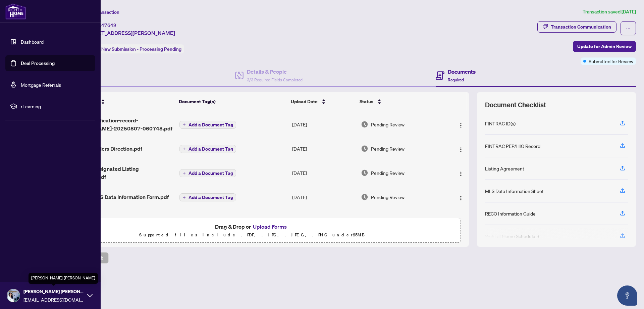 The image size is (644, 309). I want to click on a: Deal Processing, so click(37, 63).